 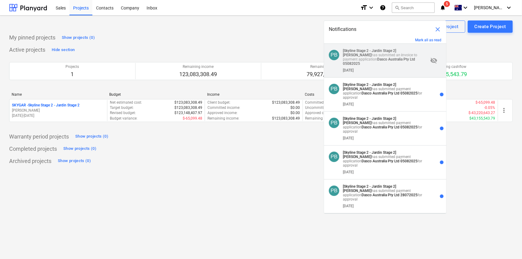 What do you see at coordinates (123, 113) in the screenshot?
I see `p: Revised budget :` at bounding box center [123, 113].